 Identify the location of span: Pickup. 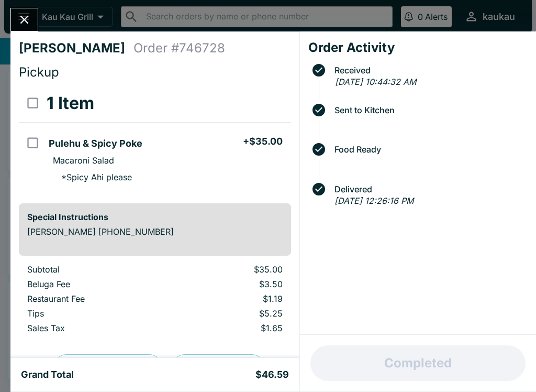
(39, 72).